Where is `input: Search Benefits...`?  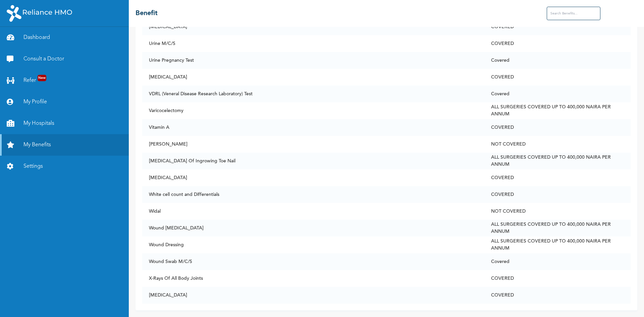
input: Search Benefits... is located at coordinates (574, 13).